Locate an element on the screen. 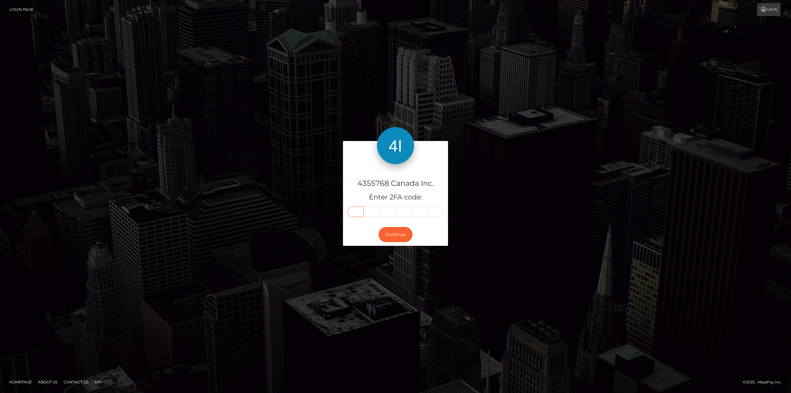 This screenshot has width=791, height=393. h4: 4355768 Canada Inc. is located at coordinates (396, 183).